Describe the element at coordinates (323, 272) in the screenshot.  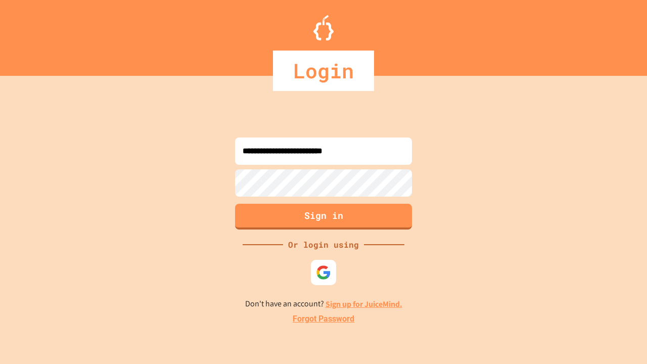
I see `img: google-icon.svg` at that location.